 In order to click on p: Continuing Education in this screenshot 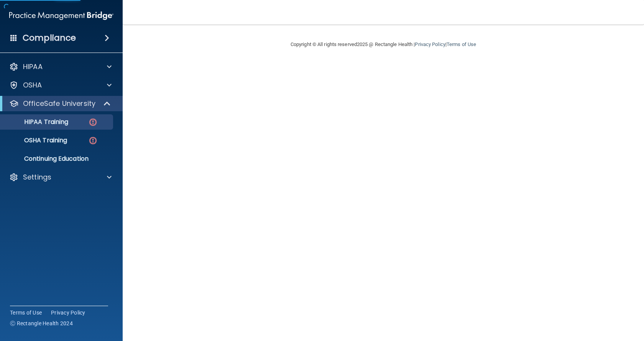, I will do `click(57, 159)`.